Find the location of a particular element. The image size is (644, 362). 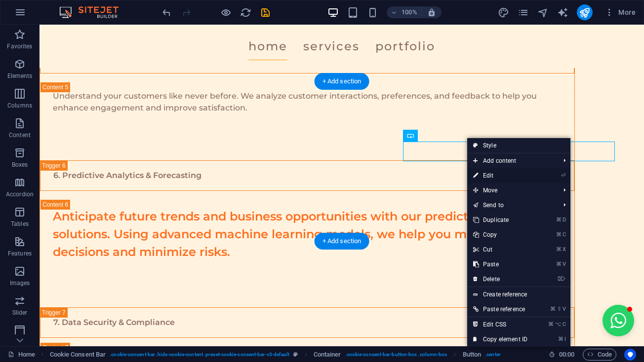

button: Code is located at coordinates (600, 354).